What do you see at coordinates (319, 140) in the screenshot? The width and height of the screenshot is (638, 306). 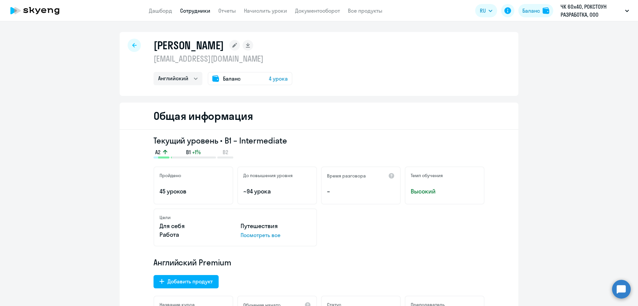 I see `h3: Текущий уровень • B1 – Intermediate` at bounding box center [319, 140].